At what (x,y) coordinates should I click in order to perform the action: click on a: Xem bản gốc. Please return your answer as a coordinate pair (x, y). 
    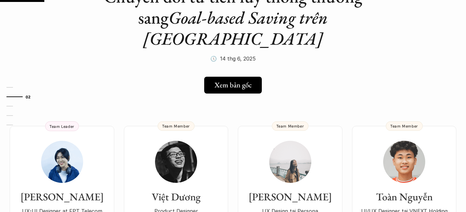
    Looking at the image, I should click on (233, 85).